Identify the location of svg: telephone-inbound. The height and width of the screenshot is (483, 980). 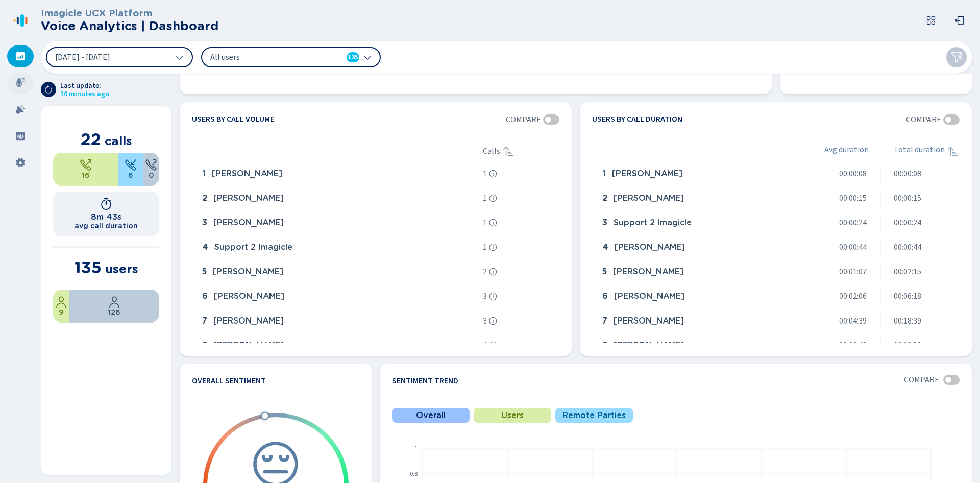
(131, 165).